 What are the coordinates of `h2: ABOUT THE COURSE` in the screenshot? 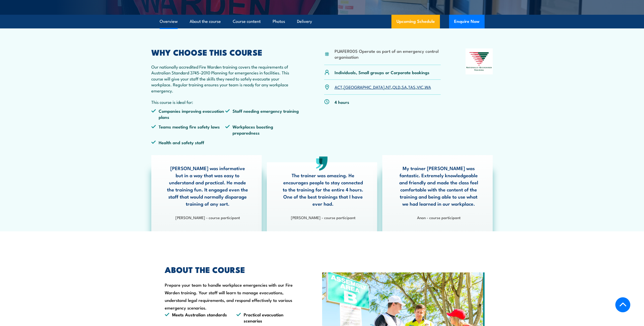 It's located at (232, 269).